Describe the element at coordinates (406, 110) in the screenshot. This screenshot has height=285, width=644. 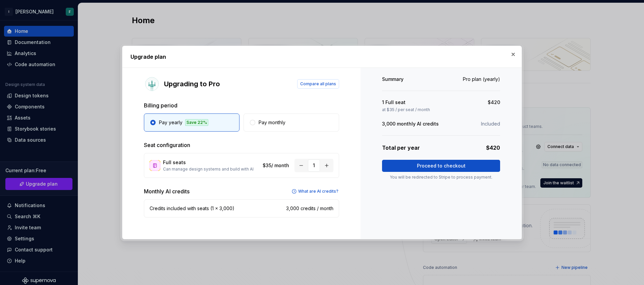
I see `p: at $35 / per seat / month` at that location.